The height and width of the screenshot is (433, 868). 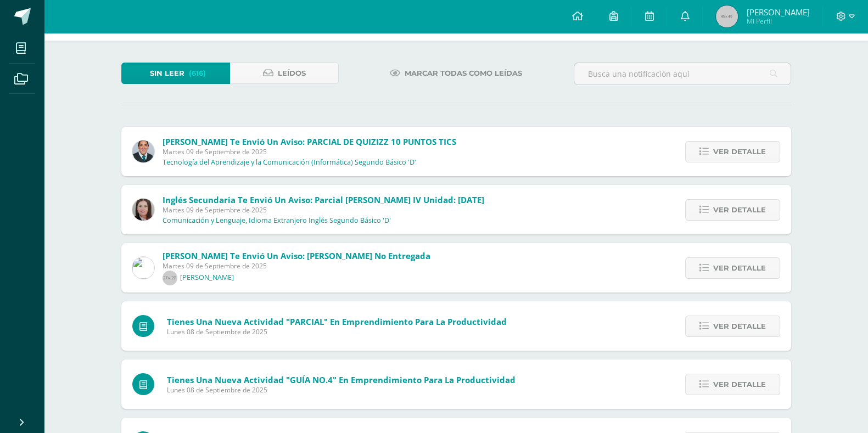 I want to click on span: Mi Perfil, so click(x=777, y=21).